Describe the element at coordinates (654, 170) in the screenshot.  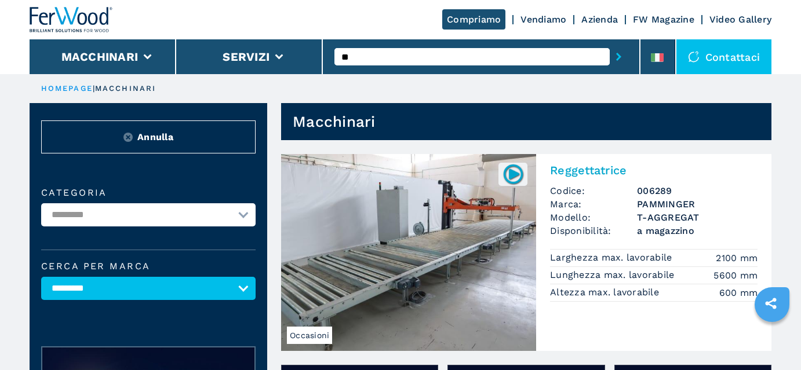
I see `h2: Reggettatrice` at that location.